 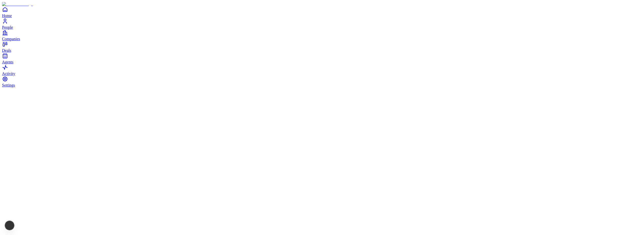 I want to click on span: Agents, so click(x=7, y=62).